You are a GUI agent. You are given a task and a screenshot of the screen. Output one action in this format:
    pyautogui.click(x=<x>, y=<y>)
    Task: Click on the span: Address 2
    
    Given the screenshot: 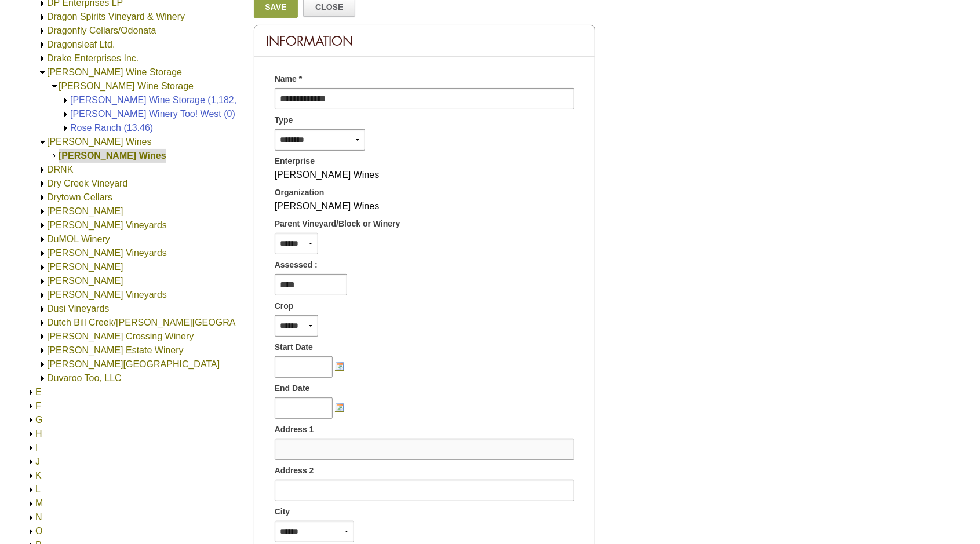 What is the action you would take?
    pyautogui.click(x=294, y=470)
    